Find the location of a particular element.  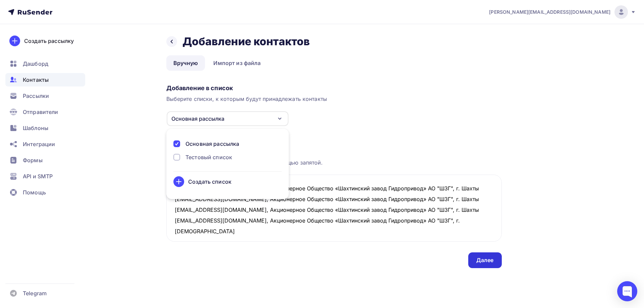

span: Интеграции is located at coordinates (39, 144).